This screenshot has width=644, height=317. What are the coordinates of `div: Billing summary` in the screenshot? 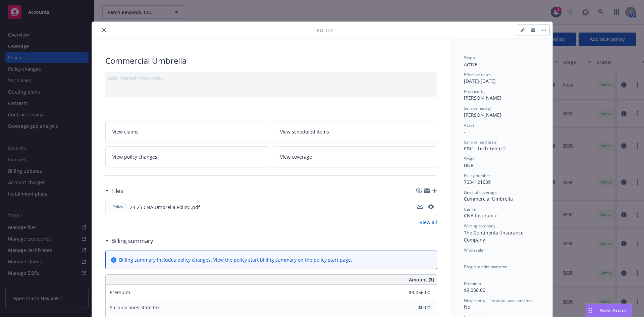 It's located at (129, 241).